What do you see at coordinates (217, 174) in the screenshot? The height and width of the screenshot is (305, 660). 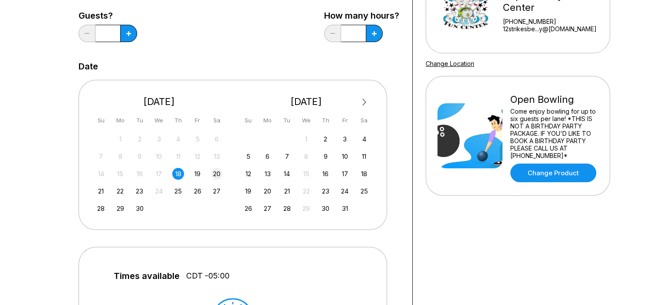 I see `div: Choose Saturday, September 20th, 2025` at bounding box center [217, 174].